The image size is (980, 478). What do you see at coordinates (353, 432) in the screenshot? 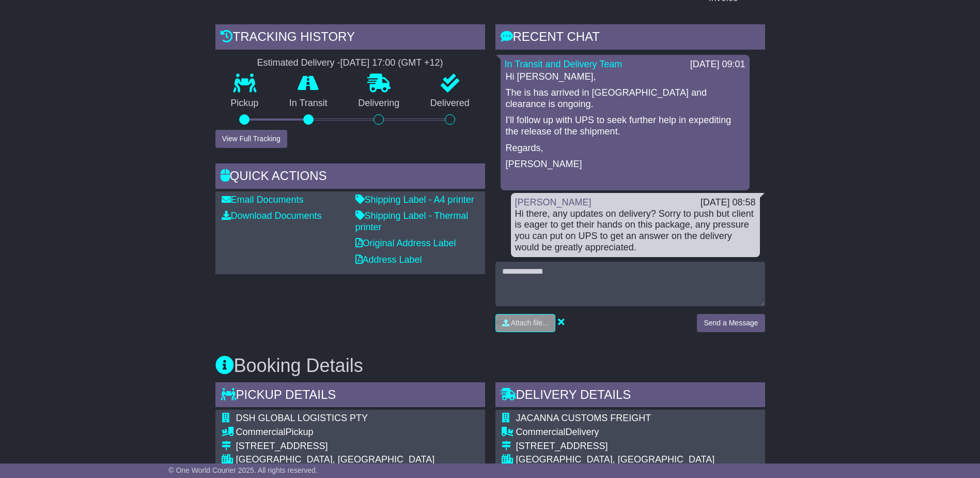
I see `div: Pickup` at bounding box center [353, 432].